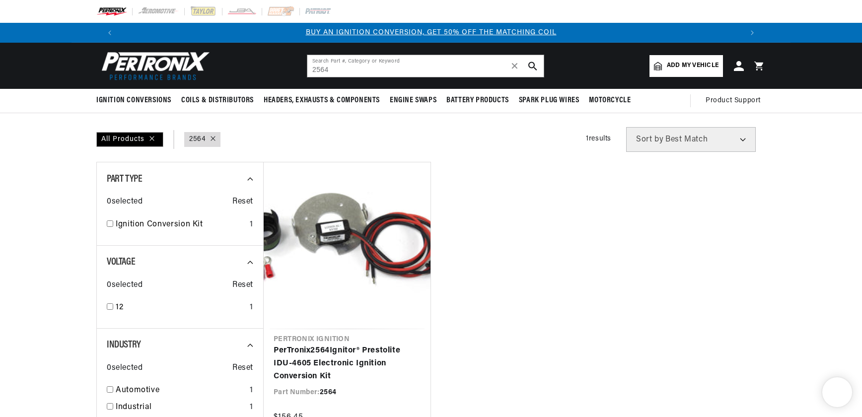  I want to click on slideshow-component: Translation missing: en.sections.announcements.announcement_bar, so click(431, 33).